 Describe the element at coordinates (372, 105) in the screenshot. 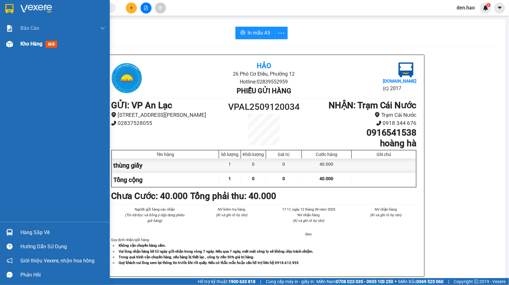

I see `b: NHẬN : Trạm Cái Nước` at that location.